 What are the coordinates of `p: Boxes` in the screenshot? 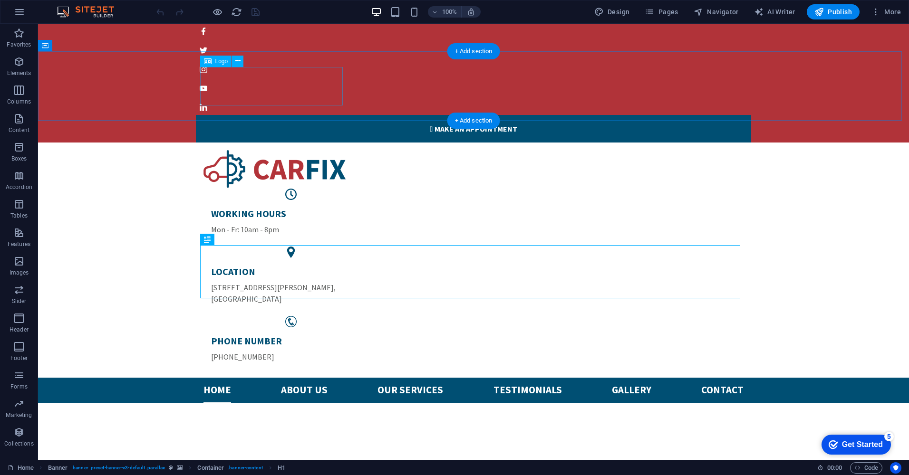 It's located at (19, 159).